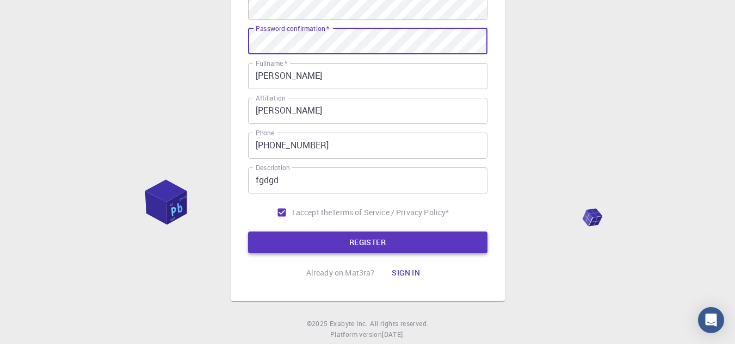 The height and width of the screenshot is (344, 735). Describe the element at coordinates (711, 320) in the screenshot. I see `div: Open Intercom Messenger` at that location.